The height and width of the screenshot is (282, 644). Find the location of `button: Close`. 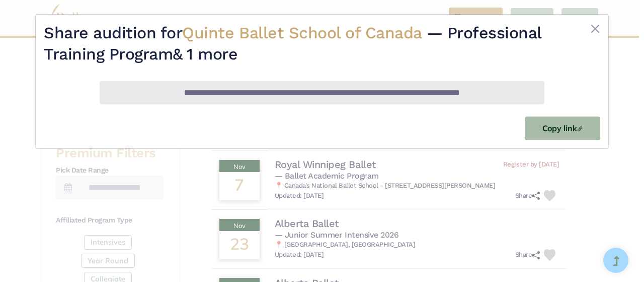

button: Close is located at coordinates (595, 29).